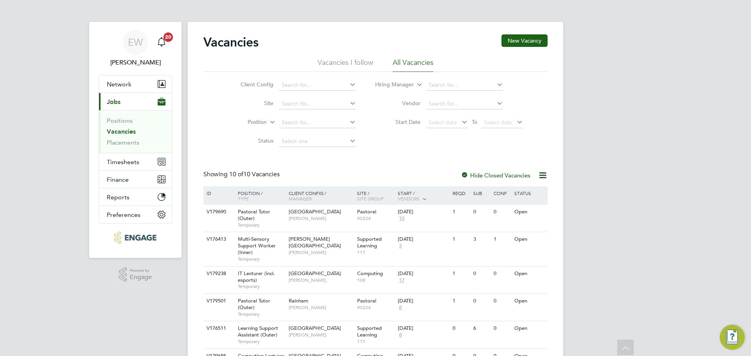 This screenshot has height=356, width=751. Describe the element at coordinates (423, 196) in the screenshot. I see `div: Start /` at that location.